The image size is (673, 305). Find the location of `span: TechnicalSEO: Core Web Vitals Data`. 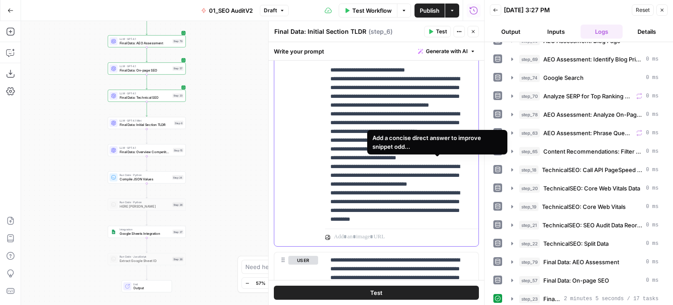

span: TechnicalSEO: Core Web Vitals Data is located at coordinates (592, 188).